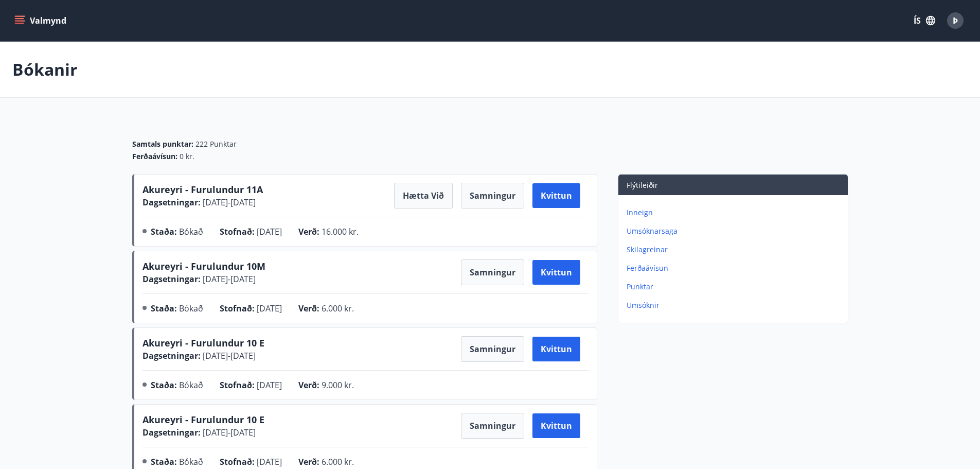 The image size is (980, 469). Describe the element at coordinates (924, 20) in the screenshot. I see `button: ÍS` at that location.